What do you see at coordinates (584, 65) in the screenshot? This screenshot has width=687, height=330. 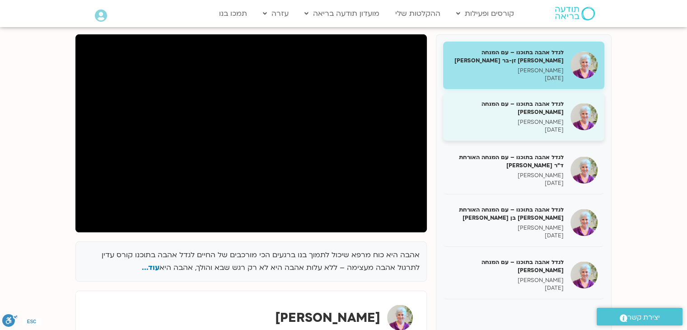 I see `img: לגדל אהבה בתוכנו – עם המנחה האורחת צילה זן-בר צור` at bounding box center [584, 65].